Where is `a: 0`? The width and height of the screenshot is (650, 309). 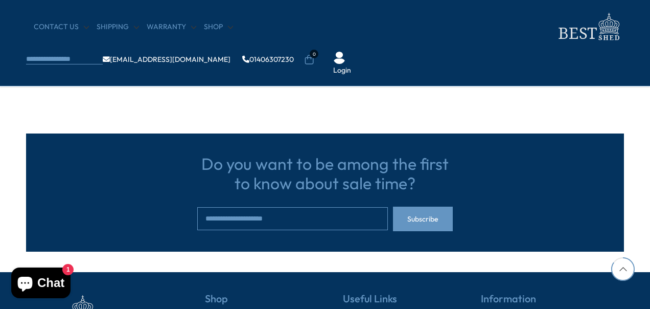
a: 0 is located at coordinates (309, 60).